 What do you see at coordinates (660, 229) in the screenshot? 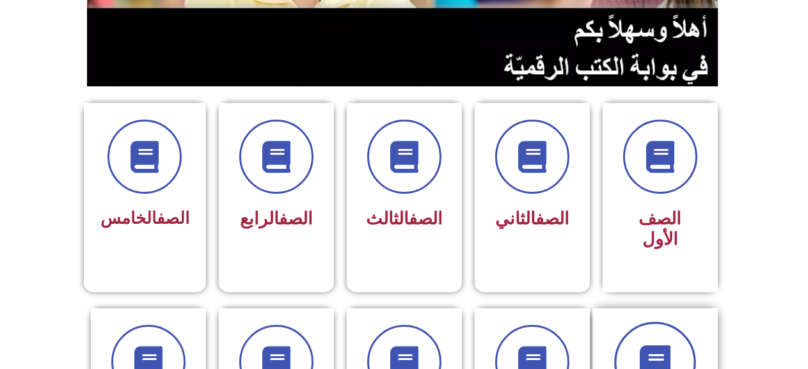
I see `span: الصف الأول` at bounding box center [660, 229].